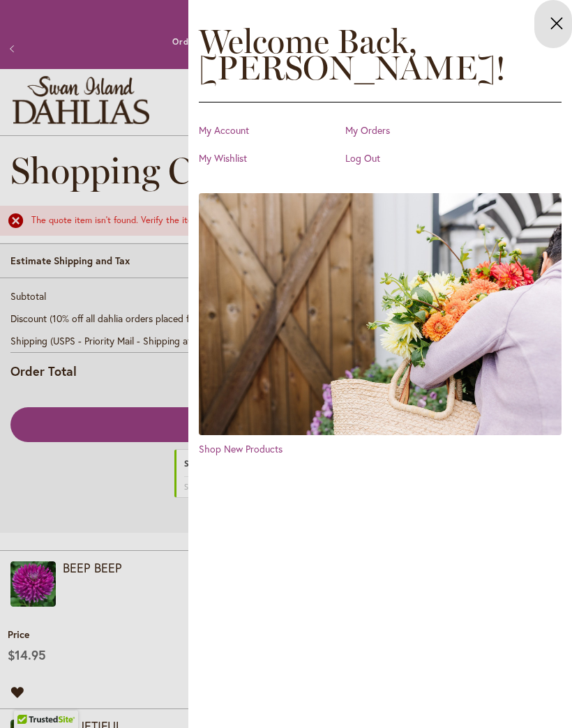 This screenshot has height=728, width=572. I want to click on a: My Orders, so click(415, 130).